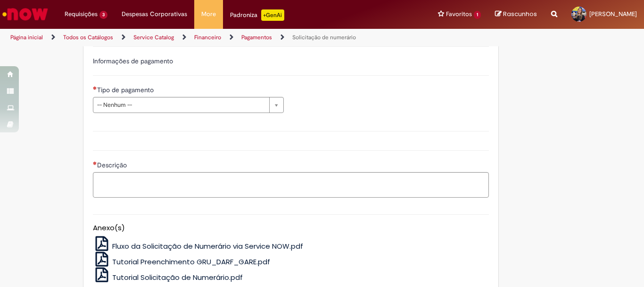 The height and width of the screenshot is (287, 644). What do you see at coordinates (256, 37) in the screenshot?
I see `a: Pagamentos` at bounding box center [256, 37].